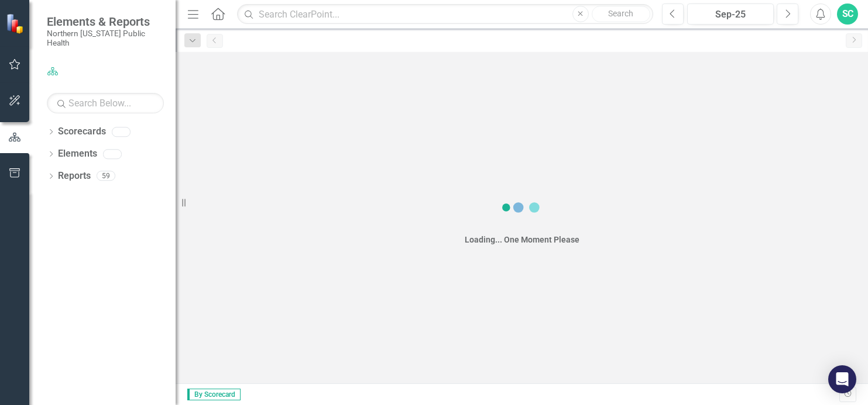  What do you see at coordinates (78, 154) in the screenshot?
I see `a: Elements` at bounding box center [78, 154].